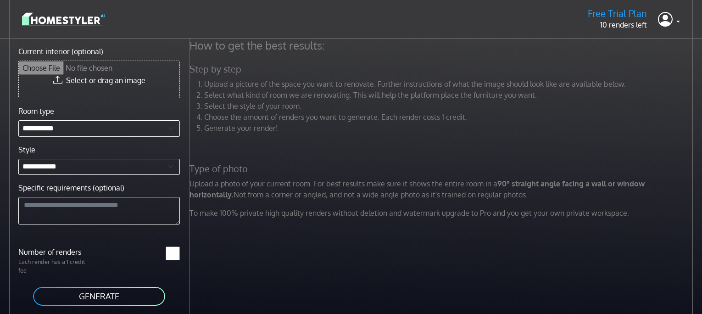  Describe the element at coordinates (449, 106) in the screenshot. I see `li: Select the style of your room.` at that location.